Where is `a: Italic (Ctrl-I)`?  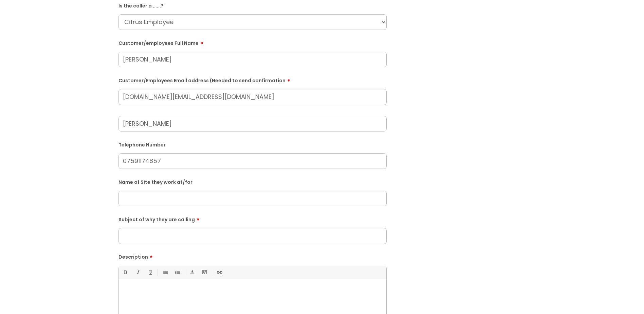 a: Italic (Ctrl-I) is located at coordinates (137, 272).